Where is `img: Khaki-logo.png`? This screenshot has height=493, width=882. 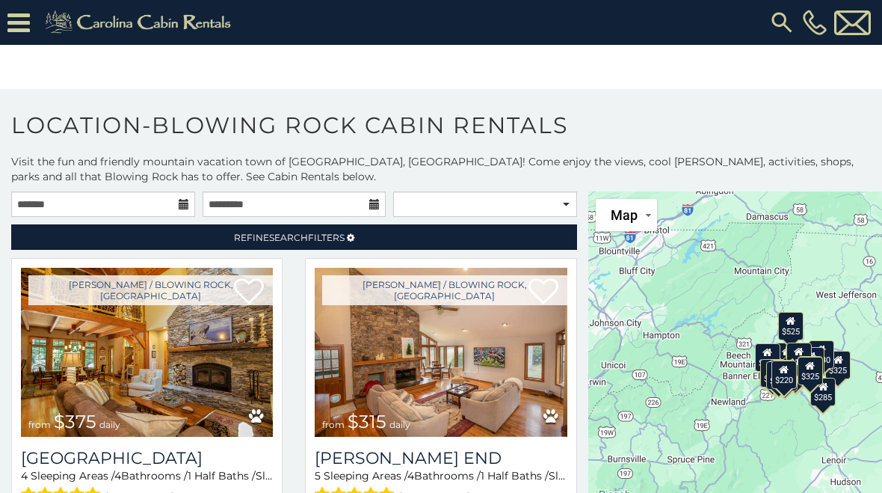
img: Khaki-logo.png is located at coordinates (141, 22).